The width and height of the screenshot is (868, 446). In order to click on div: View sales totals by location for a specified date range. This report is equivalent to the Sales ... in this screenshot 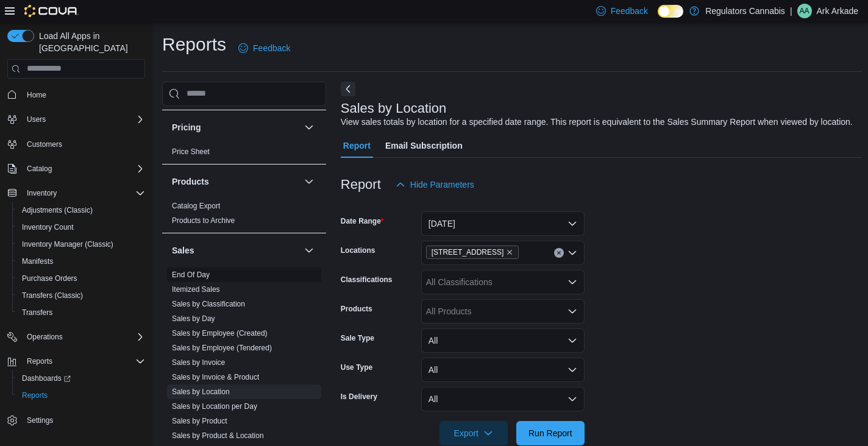, I will do `click(597, 122)`.